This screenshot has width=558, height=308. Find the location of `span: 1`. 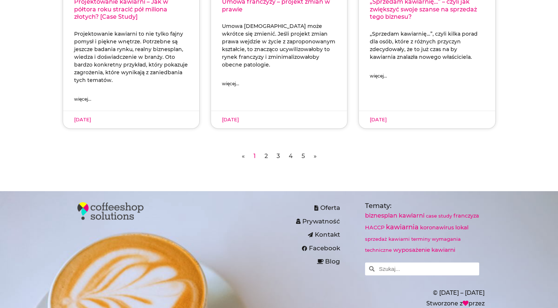

span: 1 is located at coordinates (255, 156).